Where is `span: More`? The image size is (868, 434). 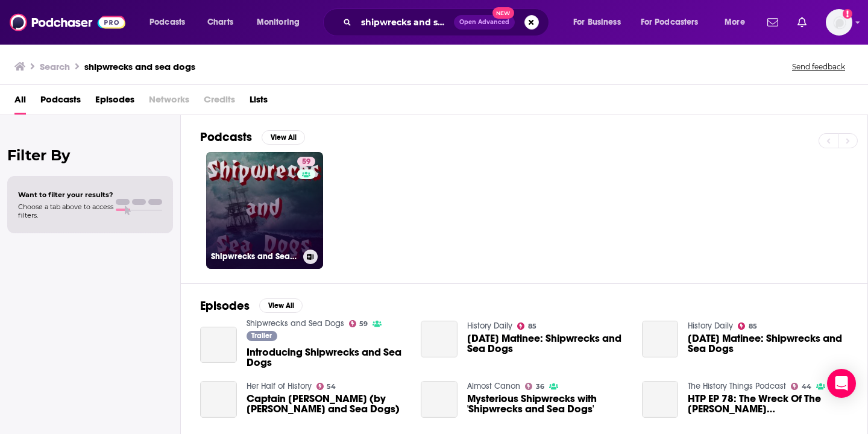 span: More is located at coordinates (735, 23).